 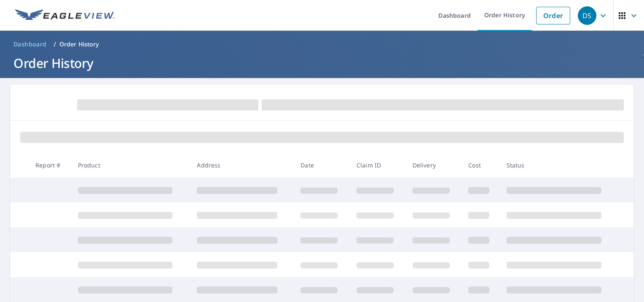 What do you see at coordinates (79, 44) in the screenshot?
I see `p: Order History` at bounding box center [79, 44].